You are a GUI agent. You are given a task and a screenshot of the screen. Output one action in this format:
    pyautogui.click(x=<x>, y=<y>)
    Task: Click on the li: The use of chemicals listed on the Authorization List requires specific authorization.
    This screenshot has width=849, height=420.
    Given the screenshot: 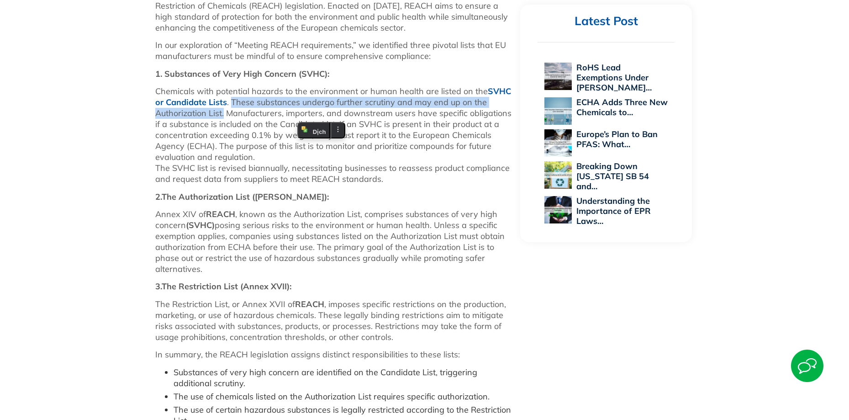 What is the action you would take?
    pyautogui.click(x=343, y=396)
    